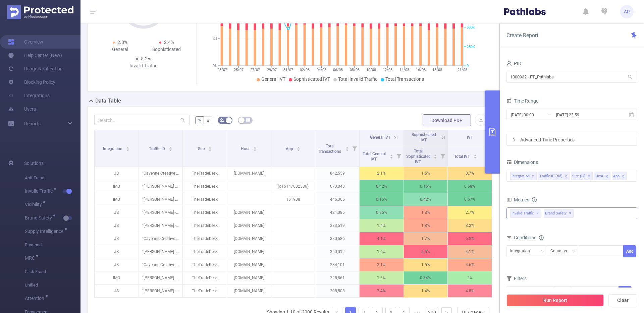 The image size is (644, 313). What do you see at coordinates (469, 173) in the screenshot?
I see `p: 3.7%` at bounding box center [469, 173].